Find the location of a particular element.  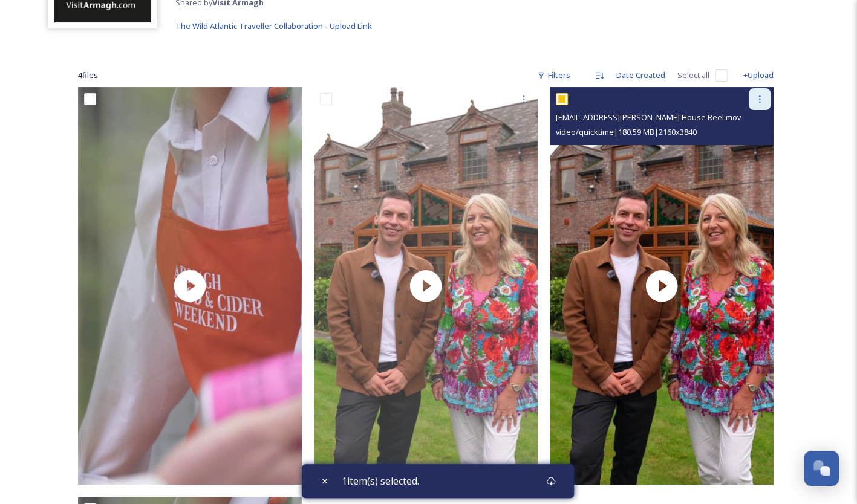

span: 1 item(s) selected. is located at coordinates (380, 481).